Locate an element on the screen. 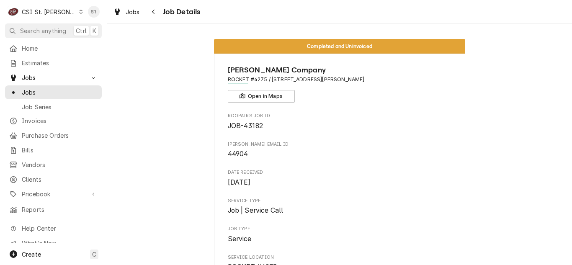 Image resolution: width=572 pixels, height=265 pixels. span: Completed and Uninvoiced is located at coordinates (339, 46).